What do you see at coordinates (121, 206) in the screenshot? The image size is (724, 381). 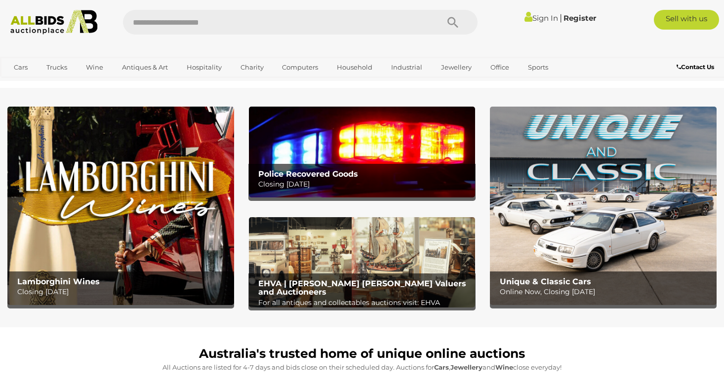 I see `img: Lamborghini Wines` at bounding box center [121, 206].